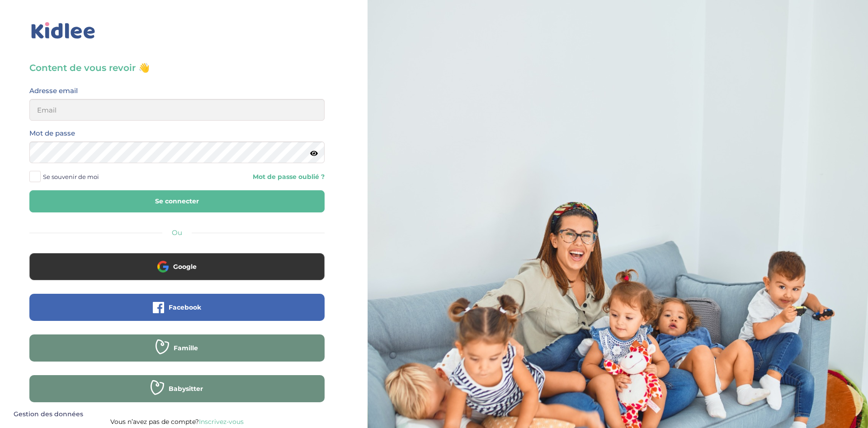 The image size is (868, 428). I want to click on label: Adresse email, so click(54, 91).